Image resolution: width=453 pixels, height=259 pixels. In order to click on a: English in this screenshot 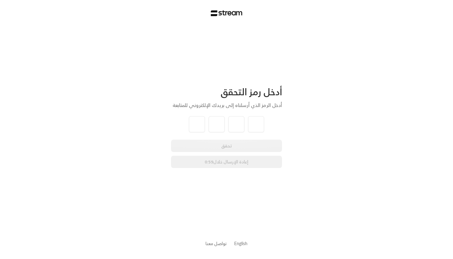, I will do `click(241, 243)`.